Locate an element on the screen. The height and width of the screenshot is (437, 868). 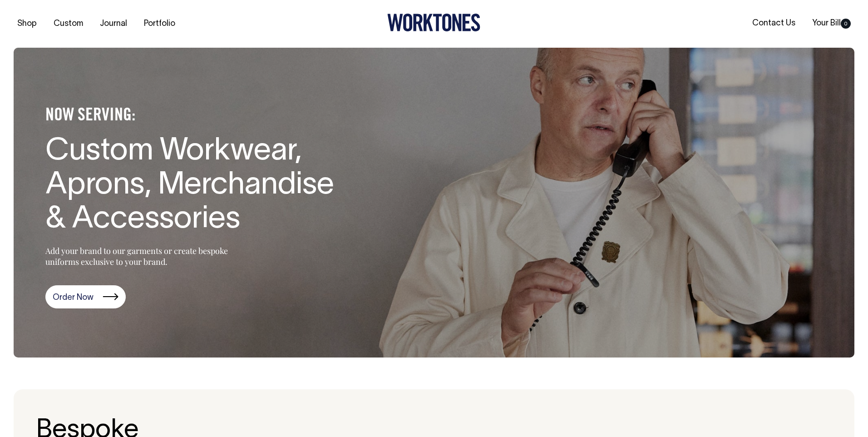
h4: NOW SERVING: is located at coordinates (193, 116).